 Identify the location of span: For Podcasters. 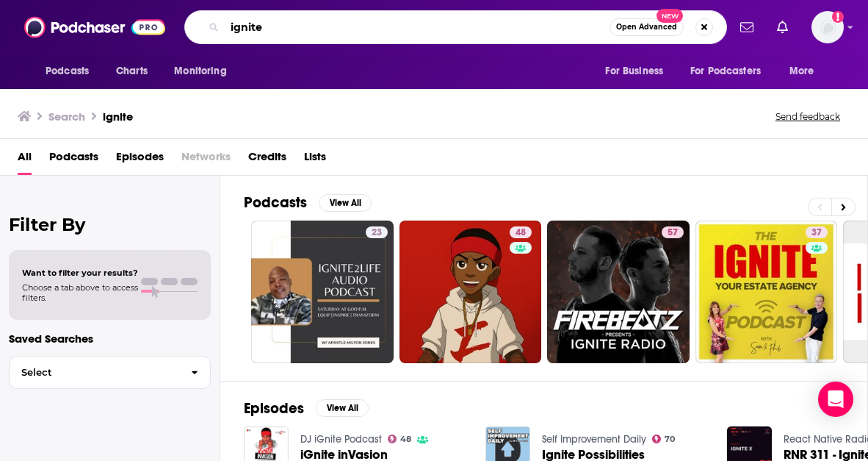
(726, 72).